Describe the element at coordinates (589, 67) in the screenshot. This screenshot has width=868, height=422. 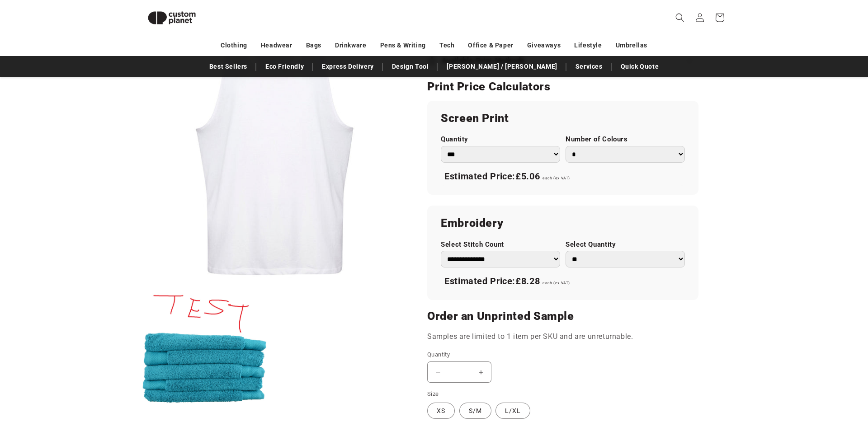
I see `a: Services` at that location.